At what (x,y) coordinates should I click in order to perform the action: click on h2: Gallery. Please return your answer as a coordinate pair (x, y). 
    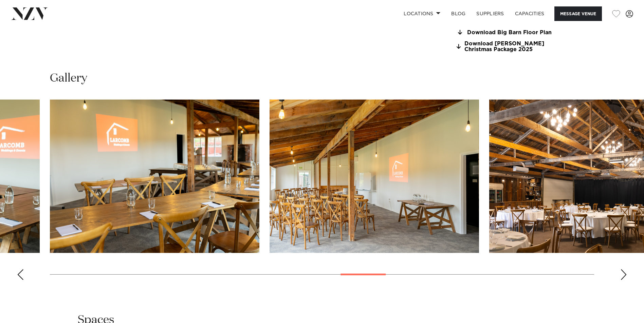
    Looking at the image, I should click on (68, 79).